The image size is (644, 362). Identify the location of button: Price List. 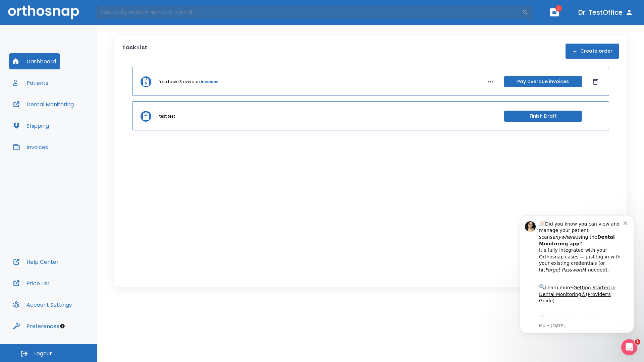
(31, 283).